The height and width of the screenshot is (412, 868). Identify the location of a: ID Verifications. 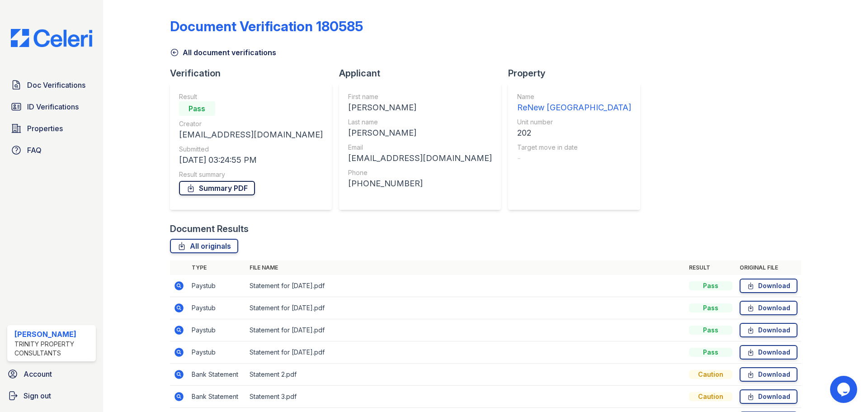
(52, 106).